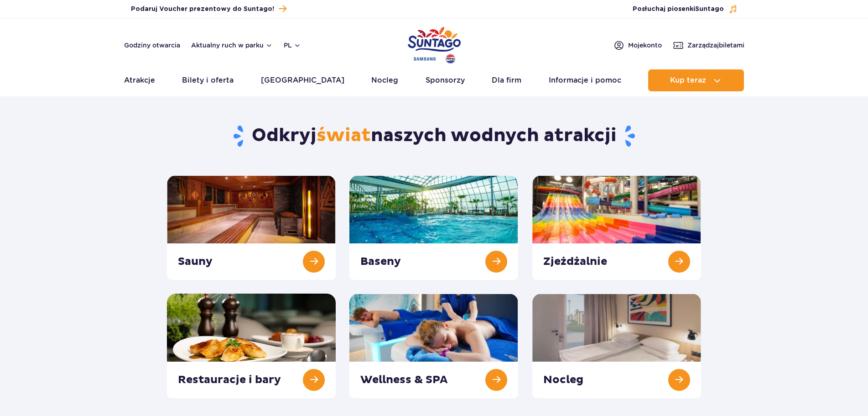 Image resolution: width=868 pixels, height=416 pixels. I want to click on button: pl, so click(292, 45).